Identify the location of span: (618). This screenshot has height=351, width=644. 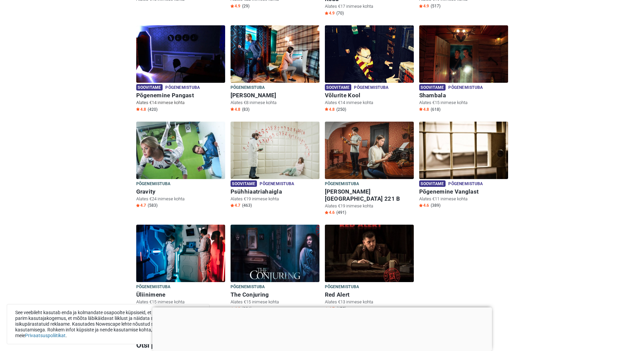
(435, 109).